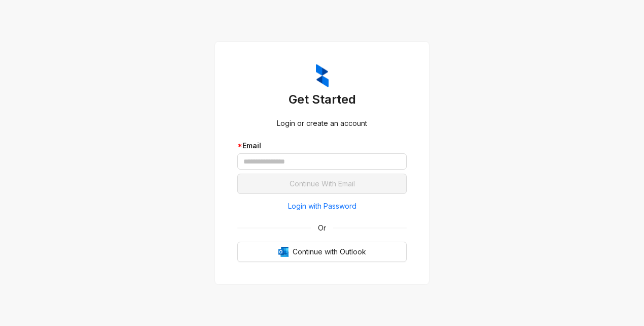 The width and height of the screenshot is (644, 326). Describe the element at coordinates (322, 228) in the screenshot. I see `span: Or` at that location.